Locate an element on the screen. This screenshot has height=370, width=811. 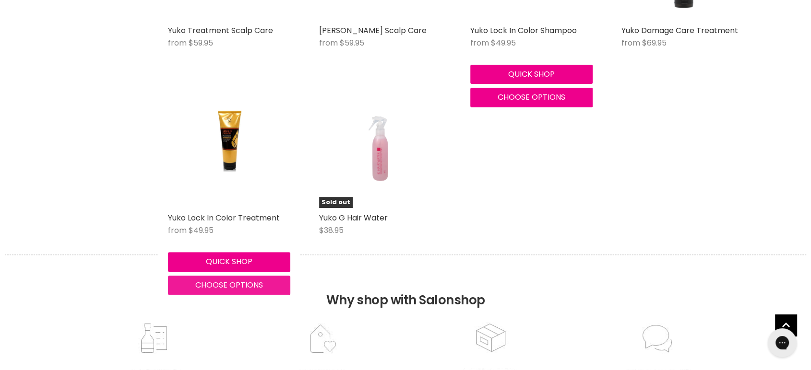
span: $69.95 is located at coordinates (654, 43).